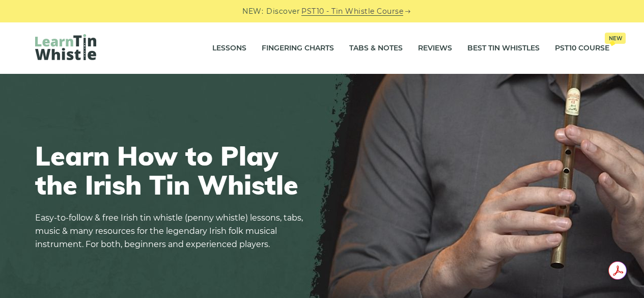 This screenshot has height=298, width=644. I want to click on h1: Learn How to Play the Irish Tin Whistle, so click(173, 170).